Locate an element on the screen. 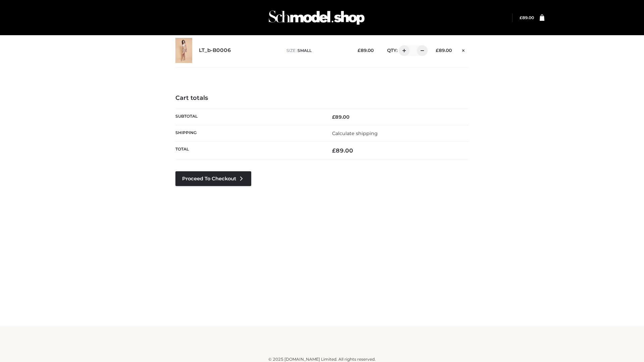 The width and height of the screenshot is (644, 362). div: QTY: is located at coordinates (403, 51).